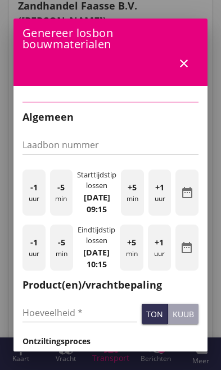 This screenshot has height=370, width=221. Describe the element at coordinates (183, 314) in the screenshot. I see `div: kuub` at that location.